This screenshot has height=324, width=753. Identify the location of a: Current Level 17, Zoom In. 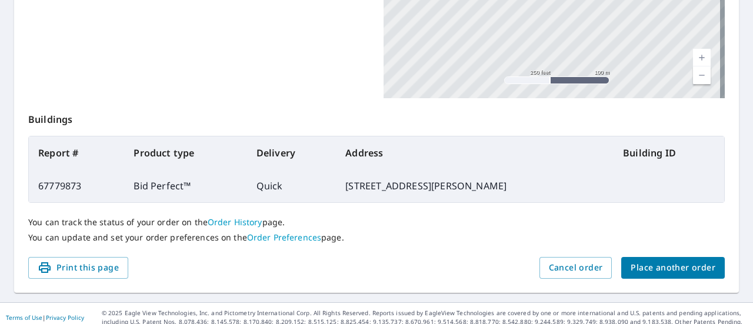
(701, 58).